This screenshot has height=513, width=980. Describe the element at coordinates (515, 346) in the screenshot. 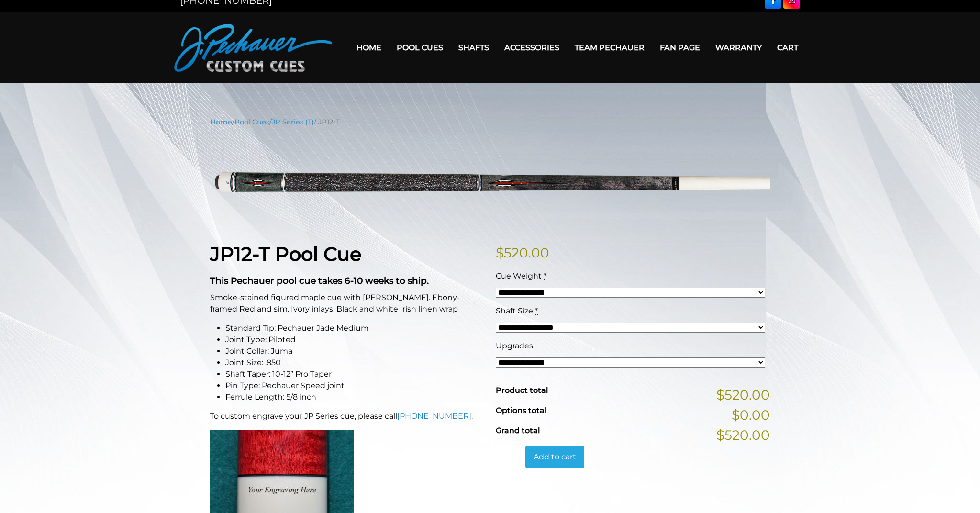

I see `span: Upgrades` at that location.